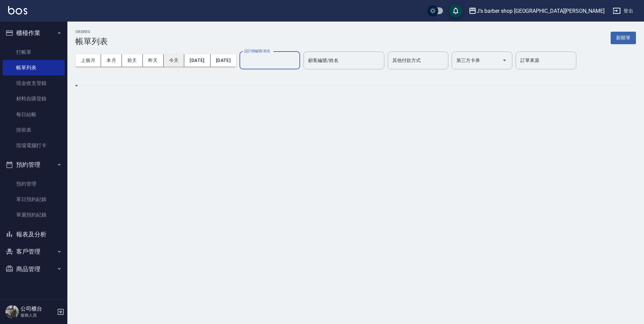  Describe the element at coordinates (34, 269) in the screenshot. I see `button: 商品管理` at that location.